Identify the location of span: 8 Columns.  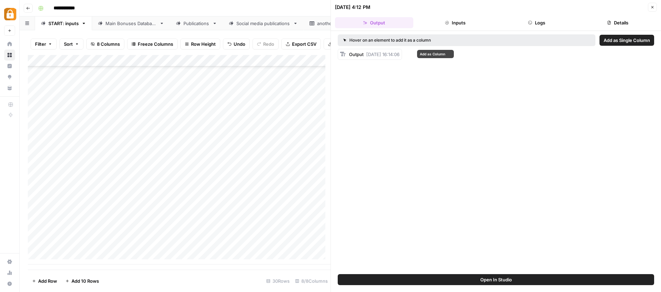
(108, 44).